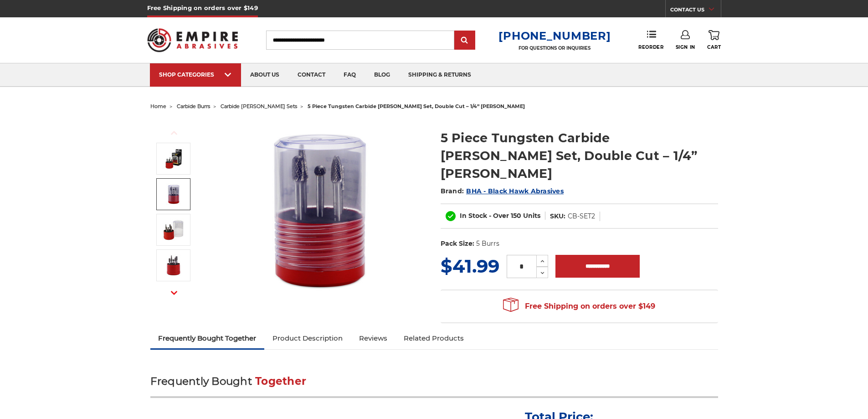  What do you see at coordinates (714, 40) in the screenshot?
I see `a: Cart` at bounding box center [714, 40].